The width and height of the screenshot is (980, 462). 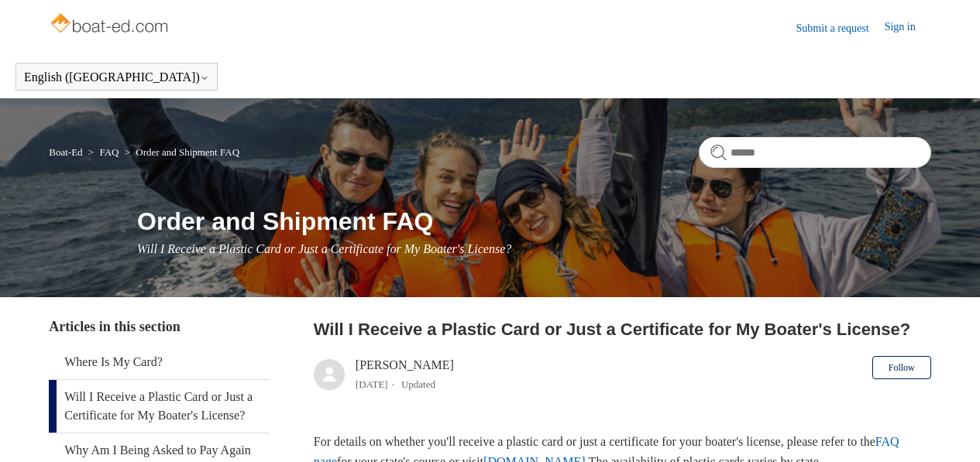 I want to click on a: Sign in, so click(x=908, y=28).